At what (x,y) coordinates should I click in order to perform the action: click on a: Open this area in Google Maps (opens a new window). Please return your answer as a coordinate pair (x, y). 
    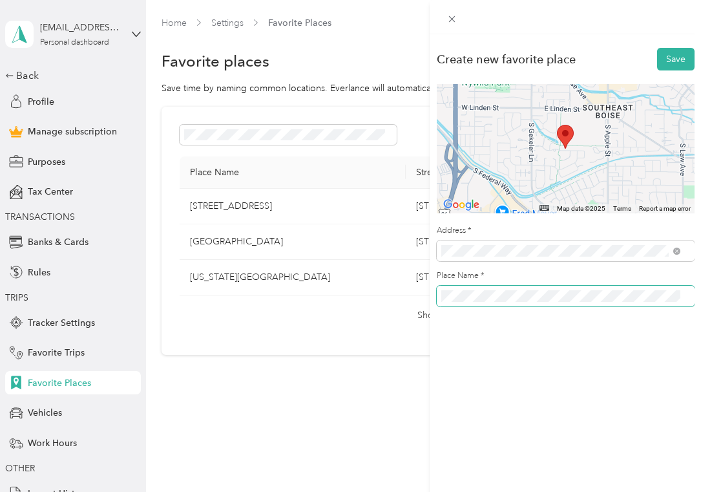
    Looking at the image, I should click on (461, 205).